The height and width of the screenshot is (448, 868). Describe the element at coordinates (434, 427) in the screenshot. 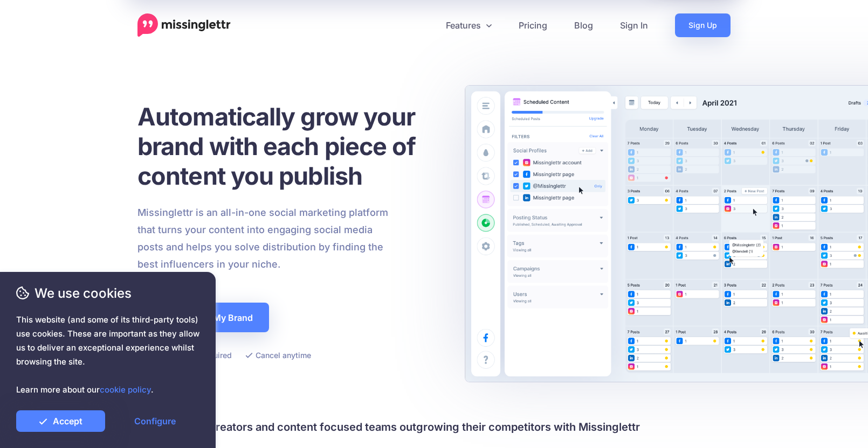

I see `h4: Join 30,000+ creators and content focused teams outgrowing their competitors with Missinglettr` at that location.